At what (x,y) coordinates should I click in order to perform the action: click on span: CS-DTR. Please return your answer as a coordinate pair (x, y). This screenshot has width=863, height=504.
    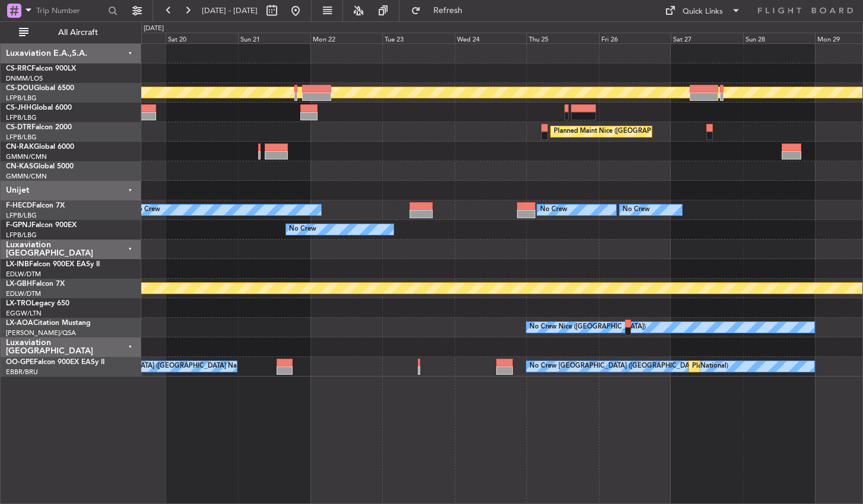
    Looking at the image, I should click on (18, 127).